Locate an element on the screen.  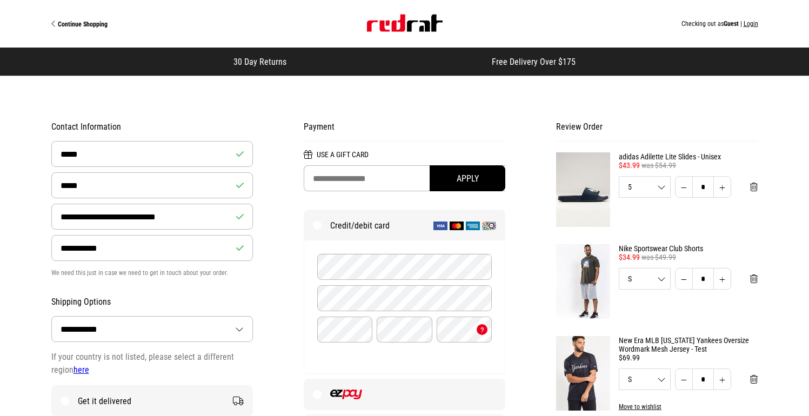
input: Month (MM) is located at coordinates (345, 330).